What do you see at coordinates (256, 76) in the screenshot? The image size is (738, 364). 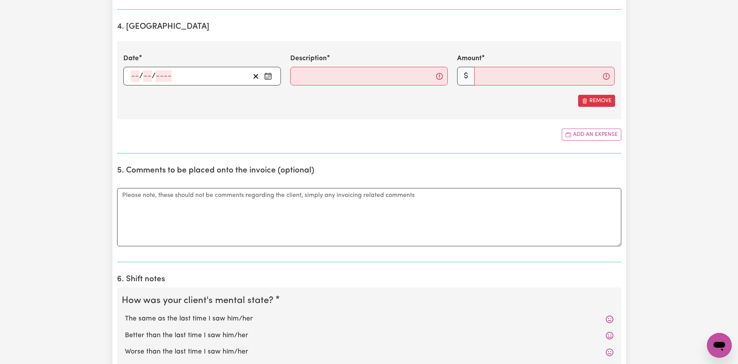 I see `button: Clear date` at bounding box center [256, 76].